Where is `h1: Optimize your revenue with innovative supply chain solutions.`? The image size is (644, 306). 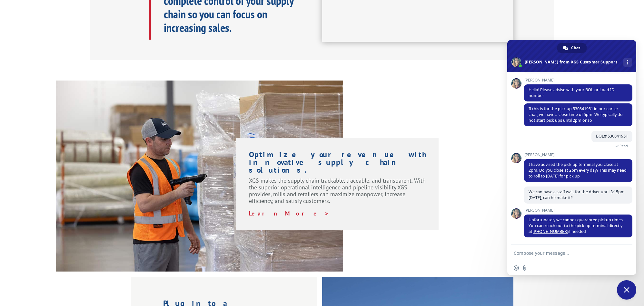 h1: Optimize your revenue with innovative supply chain solutions. is located at coordinates (337, 164).